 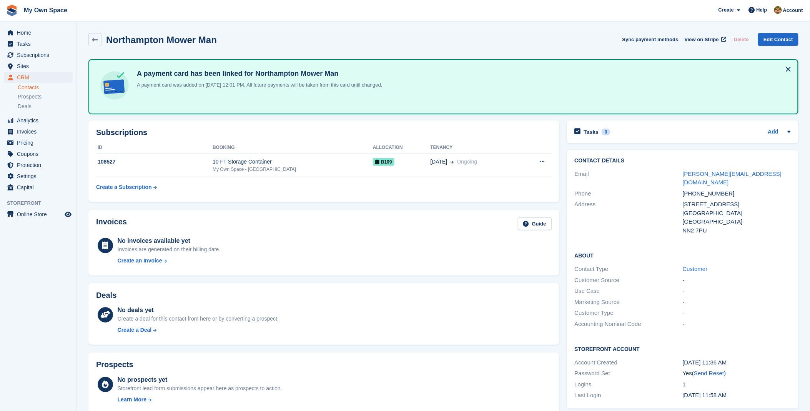 I want to click on a: Send Reset, so click(x=709, y=372).